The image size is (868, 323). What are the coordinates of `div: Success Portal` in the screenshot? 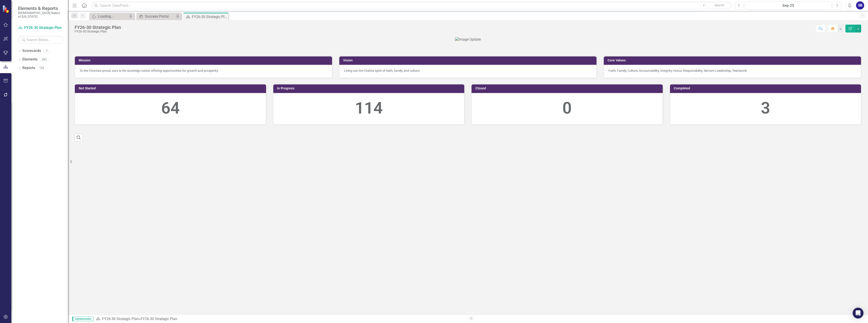 It's located at (160, 16).